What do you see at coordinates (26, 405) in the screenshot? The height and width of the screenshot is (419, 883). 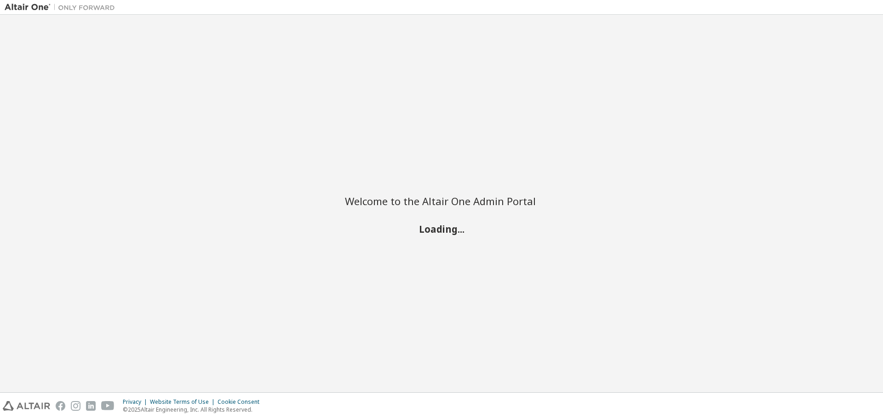 I see `img: altair_logo.svg` at bounding box center [26, 405].